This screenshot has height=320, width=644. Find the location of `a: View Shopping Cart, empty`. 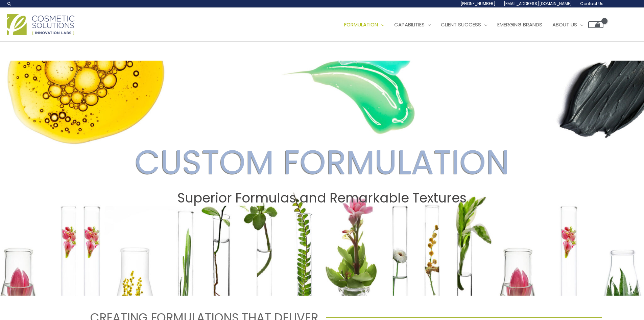

a: View Shopping Cart, empty is located at coordinates (595, 25).